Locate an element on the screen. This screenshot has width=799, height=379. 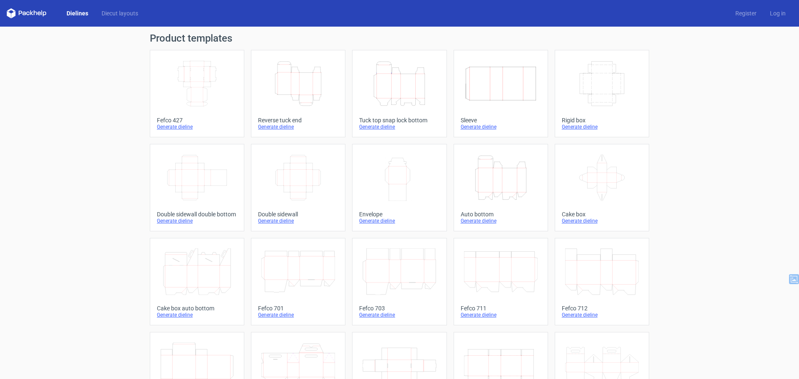
a: Reverse tuck endGenerate dieline is located at coordinates (298, 94).